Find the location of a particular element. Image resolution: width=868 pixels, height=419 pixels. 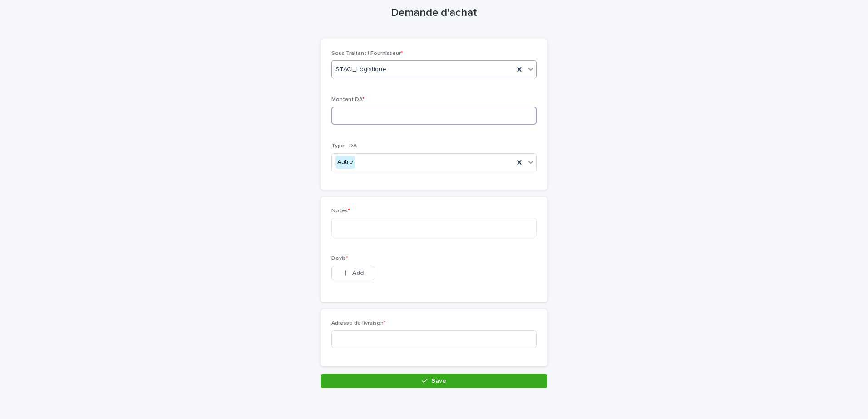

button: Add is located at coordinates (353, 273).